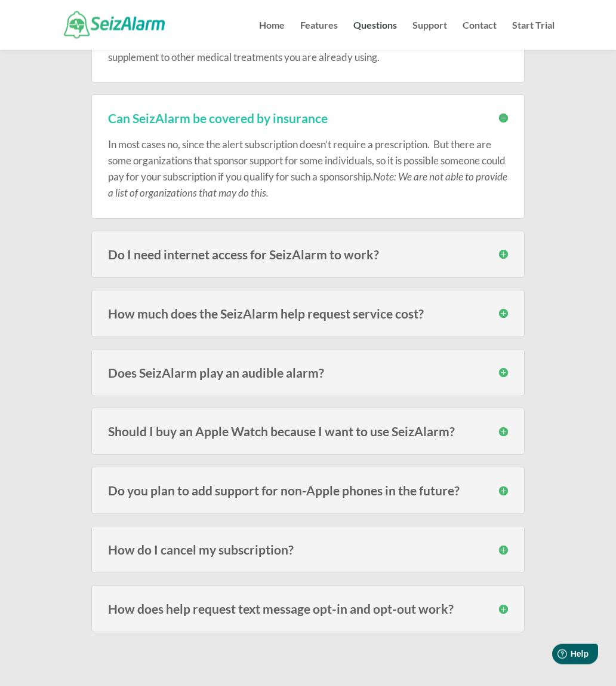 Image resolution: width=616 pixels, height=686 pixels. I want to click on h3: Should I buy an Apple Watch because I want to use SeizAlarm?, so click(308, 431).